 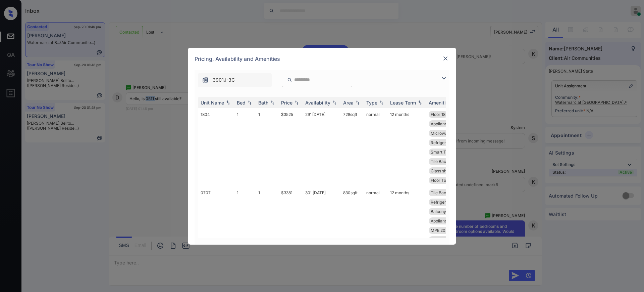 I want to click on div: Bed, so click(x=241, y=103).